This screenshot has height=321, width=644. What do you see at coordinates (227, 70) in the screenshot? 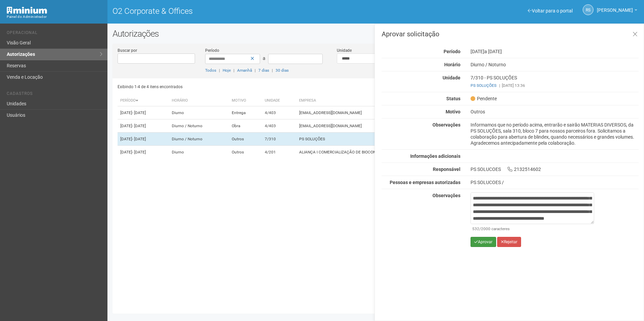
I see `a: Hoje` at bounding box center [227, 70].